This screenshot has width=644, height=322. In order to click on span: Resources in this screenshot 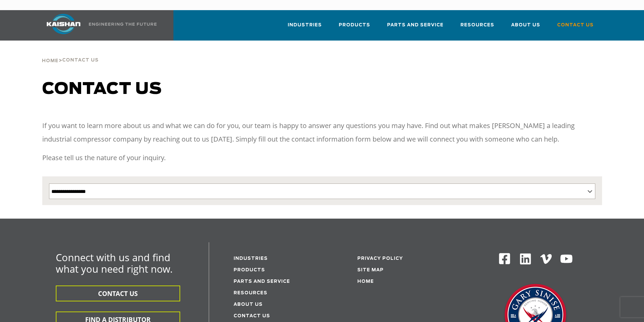, I will do `click(478, 25)`.